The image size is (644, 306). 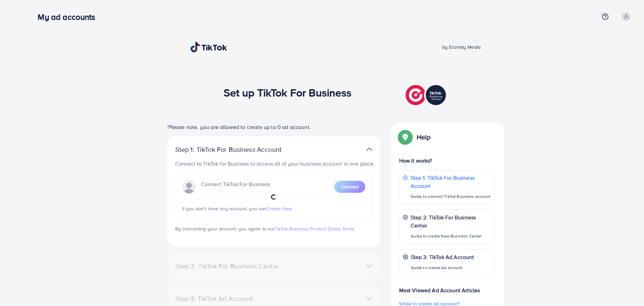 What do you see at coordinates (451, 237) in the screenshot?
I see `p: Guide to create New Business Center` at bounding box center [451, 237].